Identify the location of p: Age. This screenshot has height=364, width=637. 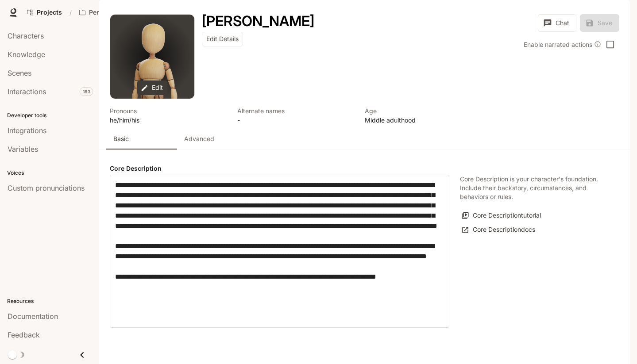
(423, 110).